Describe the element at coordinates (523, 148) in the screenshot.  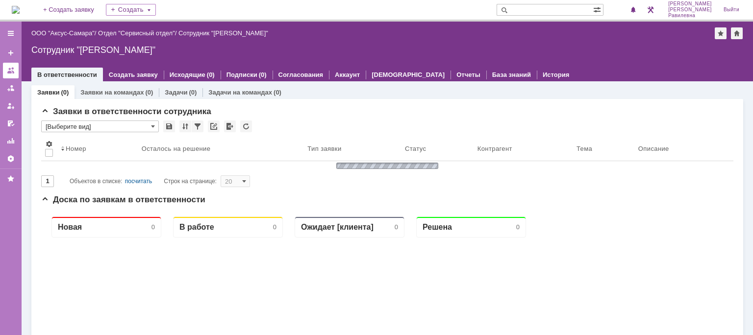
I see `th: Контрагент` at that location.